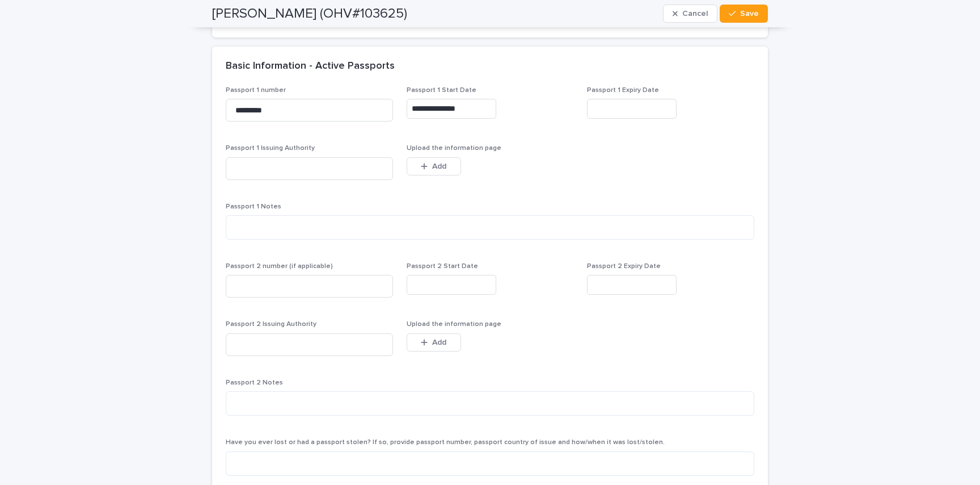 Image resolution: width=980 pixels, height=485 pixels. What do you see at coordinates (271, 324) in the screenshot?
I see `span: Passport 2 Issuing Authority` at bounding box center [271, 324].